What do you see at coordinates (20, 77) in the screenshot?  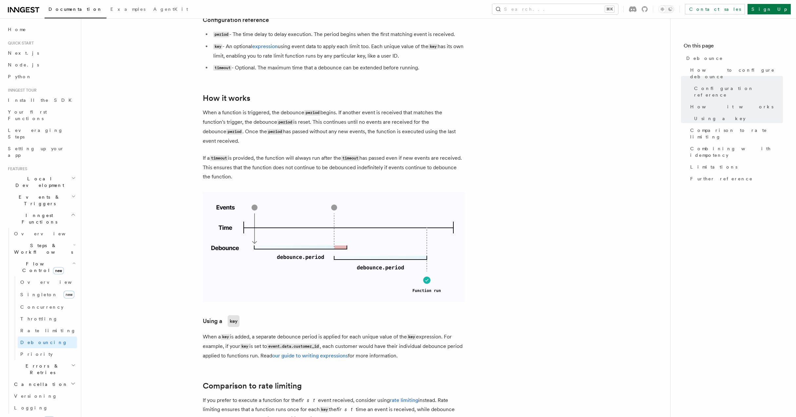 I see `span: Python` at bounding box center [20, 77].